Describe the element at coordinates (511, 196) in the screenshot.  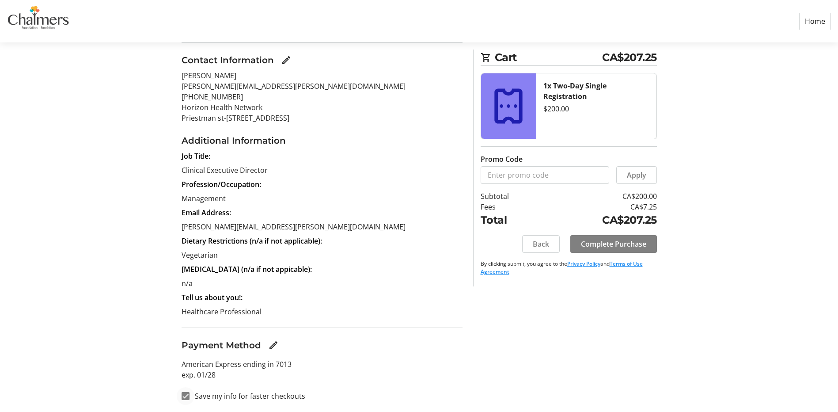
I see `td: Subtotal` at that location.